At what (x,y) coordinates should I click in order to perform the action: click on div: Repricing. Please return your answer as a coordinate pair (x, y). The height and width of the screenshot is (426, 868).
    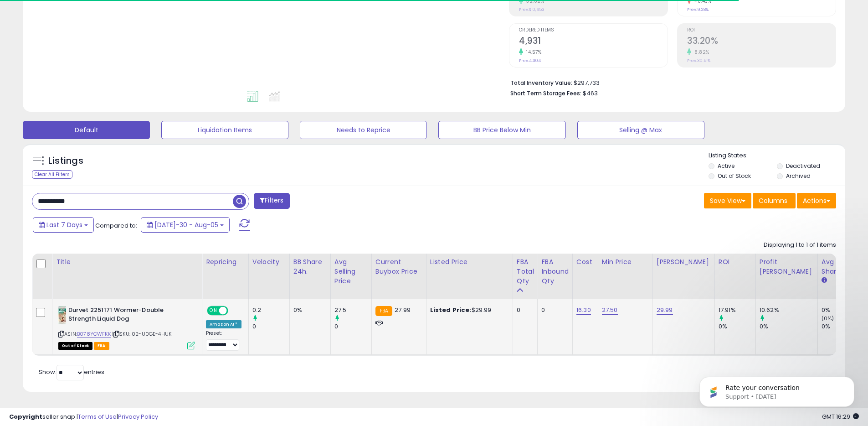
    Looking at the image, I should click on (225, 262).